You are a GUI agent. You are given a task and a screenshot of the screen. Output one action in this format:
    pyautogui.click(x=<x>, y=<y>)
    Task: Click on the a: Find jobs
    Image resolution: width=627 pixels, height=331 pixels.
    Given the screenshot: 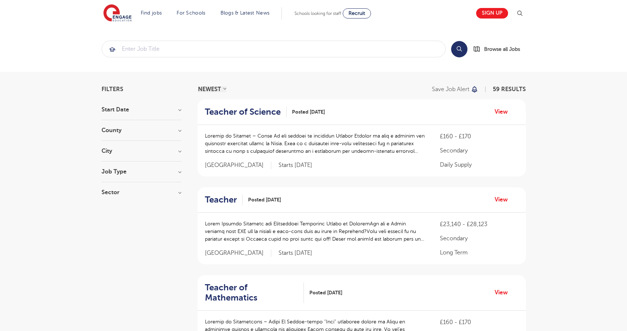 What is the action you would take?
    pyautogui.click(x=151, y=13)
    